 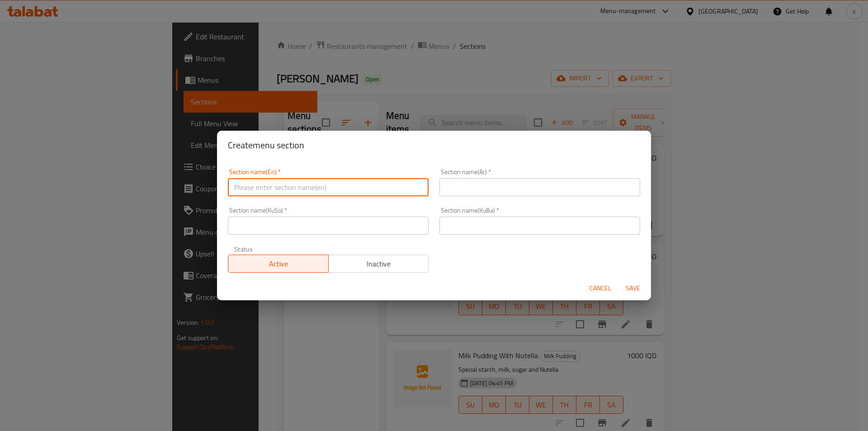 I want to click on input: Please enter section name(KuSo), so click(x=328, y=226).